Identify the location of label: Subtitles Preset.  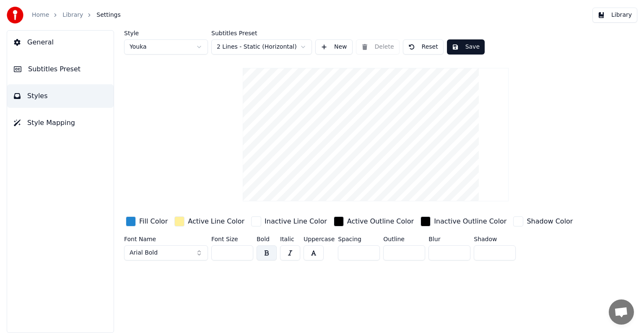
(261, 33).